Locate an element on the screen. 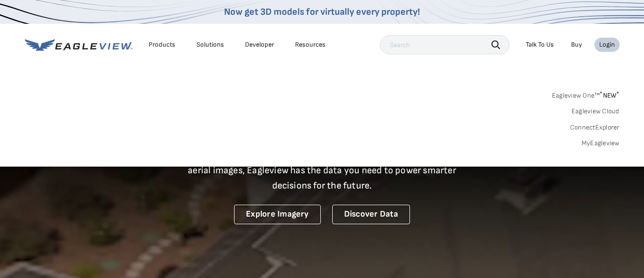 The height and width of the screenshot is (278, 644). a: Developer is located at coordinates (260, 45).